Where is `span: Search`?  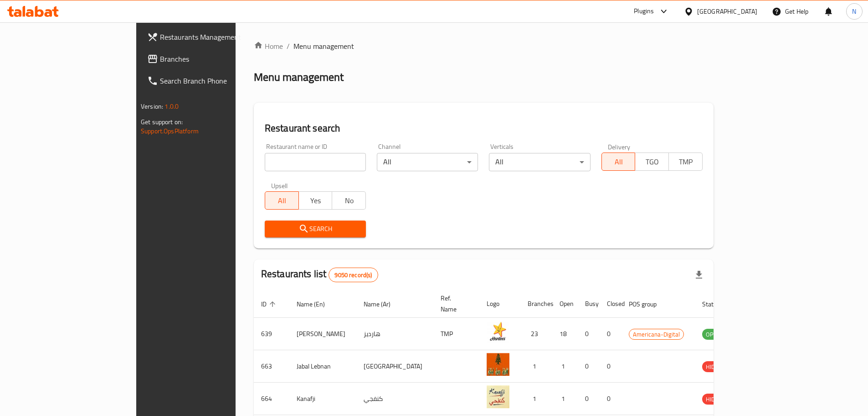 span: Search is located at coordinates (315, 229).